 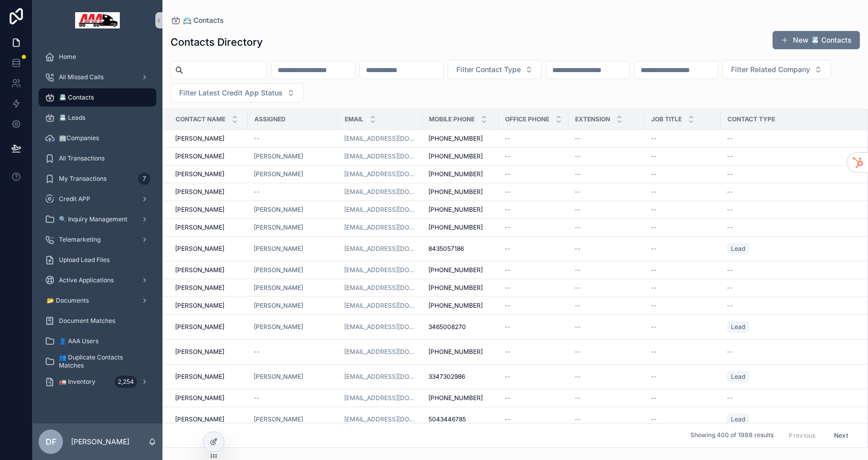 I want to click on a: 8435057186, so click(x=461, y=249).